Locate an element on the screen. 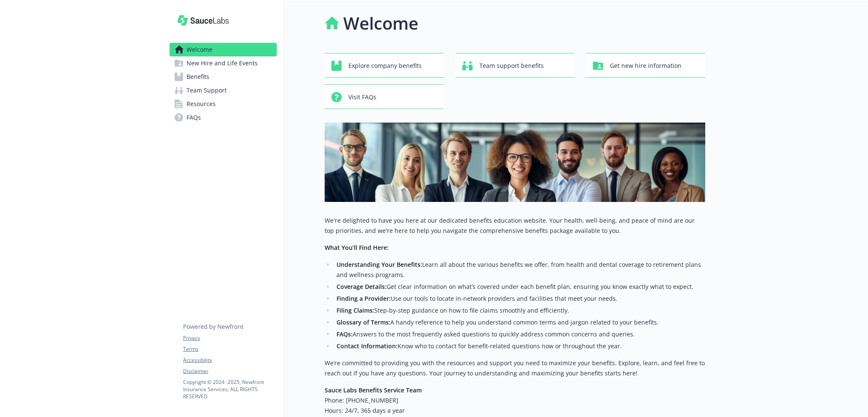  strong: Glossary of Terms: is located at coordinates (363, 322).